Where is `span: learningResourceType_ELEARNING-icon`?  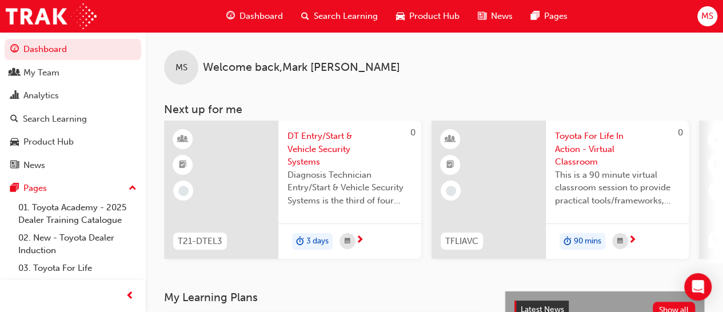 span: learningResourceType_ELEARNING-icon is located at coordinates (718, 139).